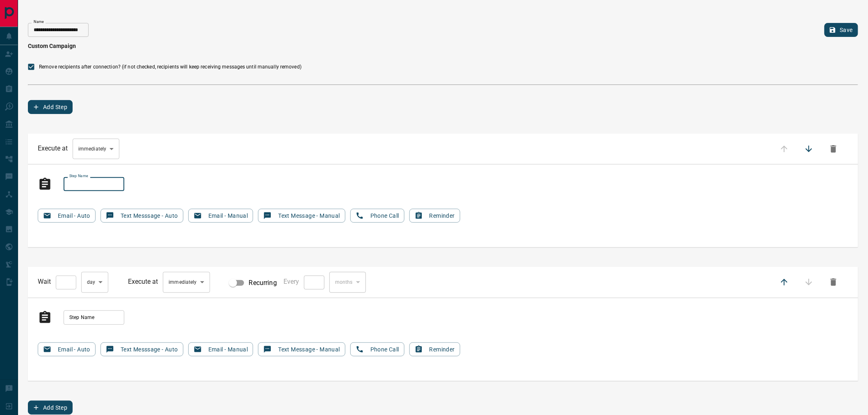  I want to click on label: Name, so click(38, 22).